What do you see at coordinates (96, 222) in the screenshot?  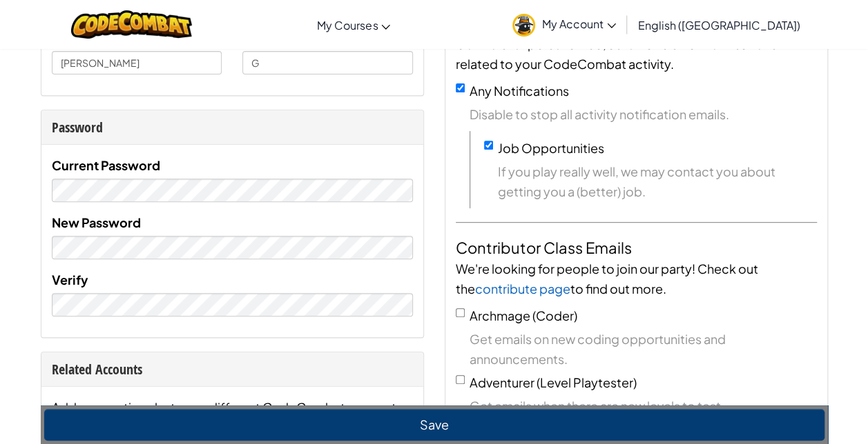 I see `label: New Password` at bounding box center [96, 222].